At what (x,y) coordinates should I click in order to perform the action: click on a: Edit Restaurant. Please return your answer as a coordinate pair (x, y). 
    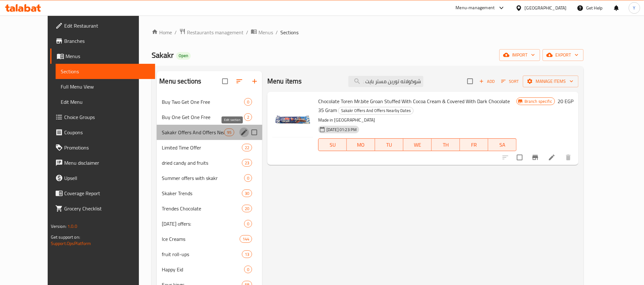
    Looking at the image, I should click on (103, 26).